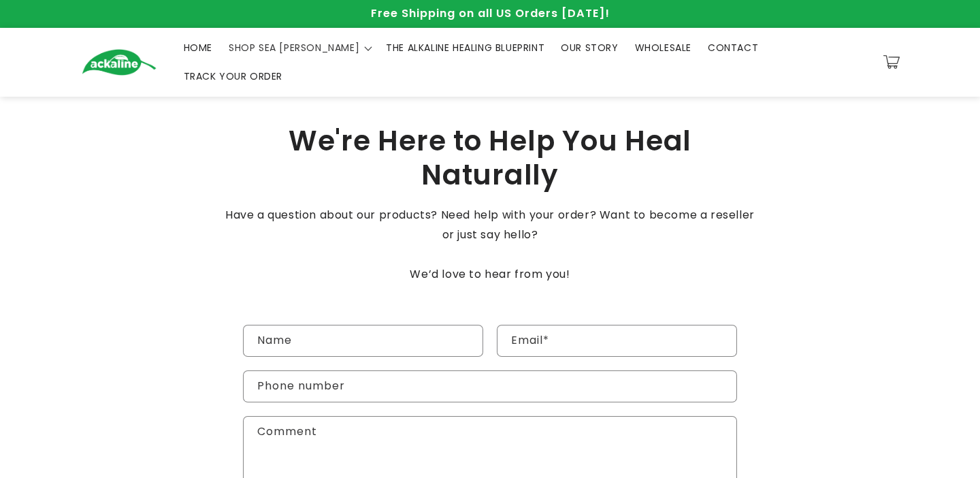 This screenshot has width=980, height=478. I want to click on p: Have a question about our products? Need help with your order? Want to become a reseller or just ..., so click(490, 245).